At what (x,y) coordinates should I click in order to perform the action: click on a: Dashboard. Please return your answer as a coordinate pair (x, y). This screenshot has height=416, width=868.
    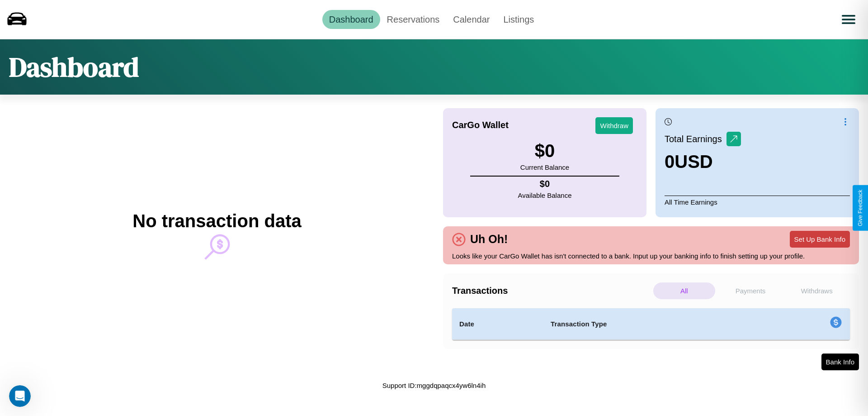
    Looking at the image, I should click on (351, 19).